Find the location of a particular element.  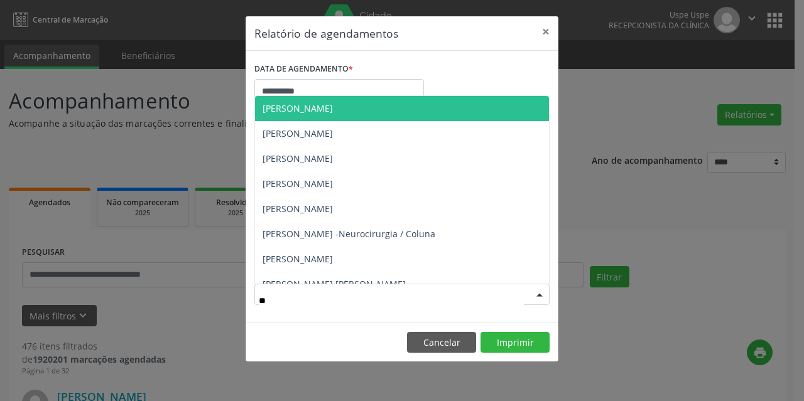

label: DATA DE AGENDAMENTO is located at coordinates (303, 69).